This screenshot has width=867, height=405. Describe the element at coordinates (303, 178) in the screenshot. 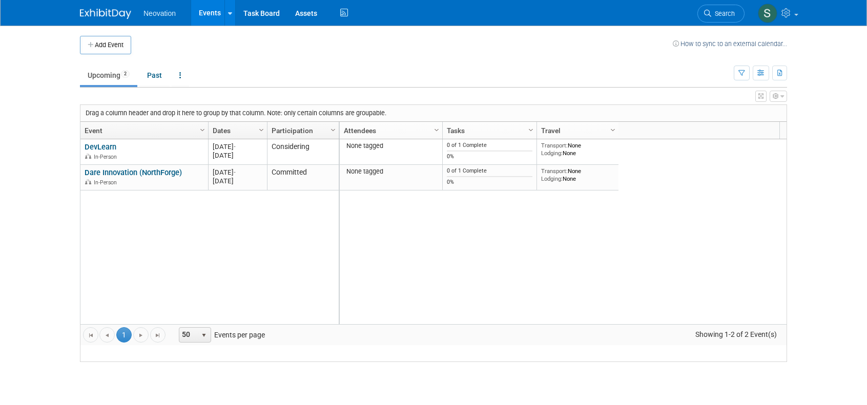

I see `td: Committed` at that location.